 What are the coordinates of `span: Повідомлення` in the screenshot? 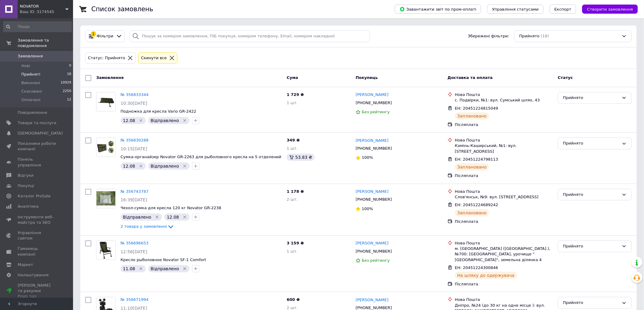 It's located at (32, 113).